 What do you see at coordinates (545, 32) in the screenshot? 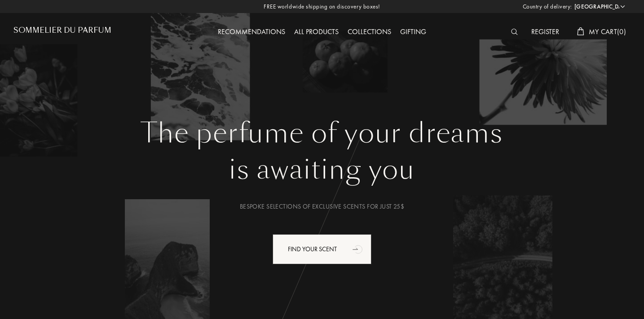
I see `a: Register` at bounding box center [545, 32].